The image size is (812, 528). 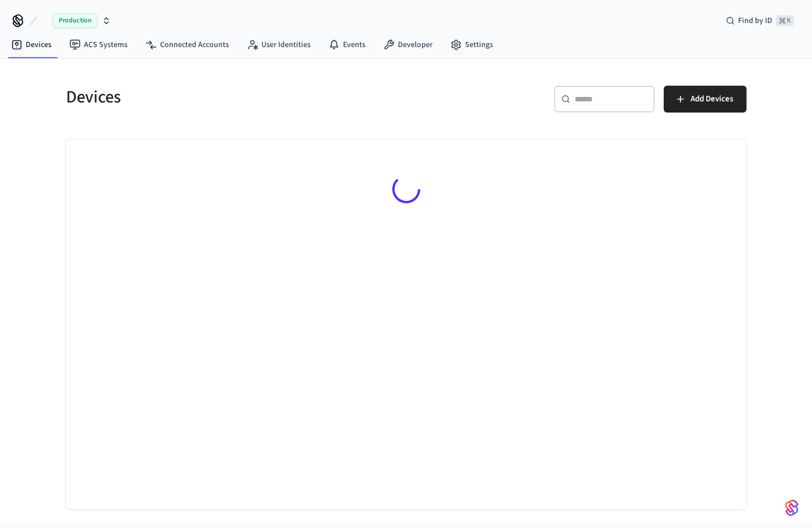 What do you see at coordinates (408, 45) in the screenshot?
I see `a: Developer` at bounding box center [408, 45].